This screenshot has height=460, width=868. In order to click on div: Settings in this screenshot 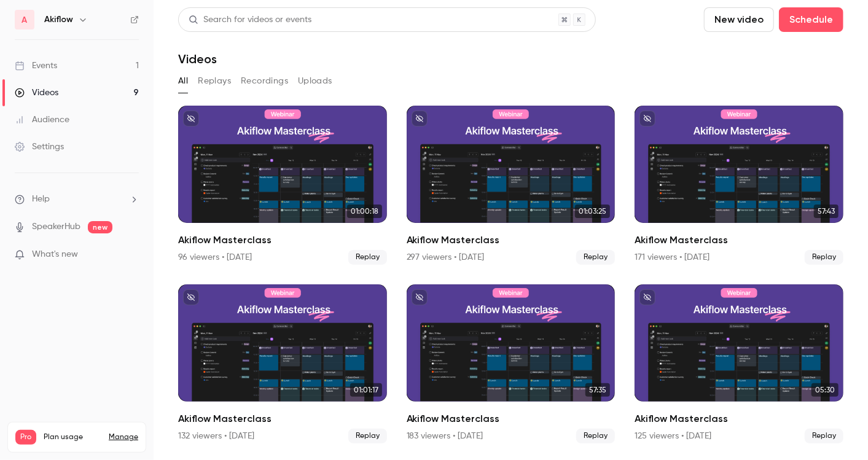, I will do `click(39, 147)`.